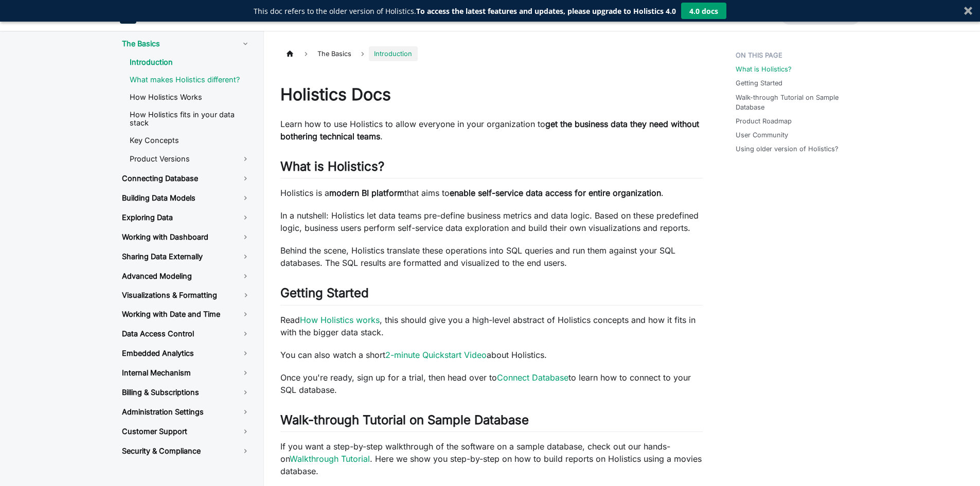 The width and height of the screenshot is (980, 486). I want to click on h2: Getting Started, so click(491, 295).